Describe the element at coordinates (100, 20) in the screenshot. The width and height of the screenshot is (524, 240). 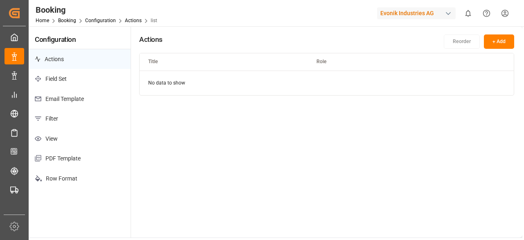
I see `a: Configuration` at that location.